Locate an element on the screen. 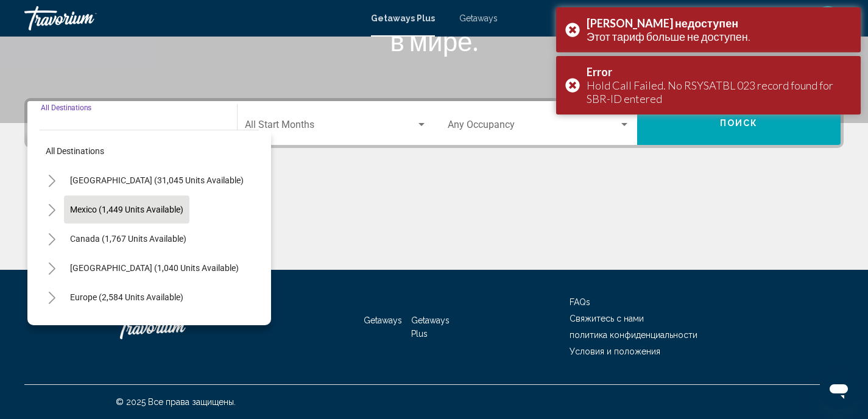 The width and height of the screenshot is (868, 419). button: Toggle Australia (218 units available) is located at coordinates (52, 326).